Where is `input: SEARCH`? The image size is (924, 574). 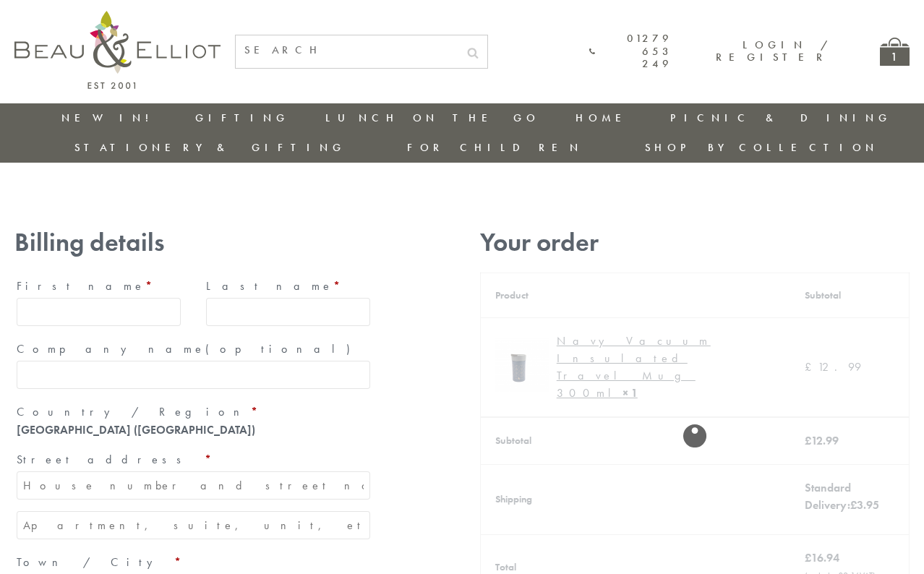 input: SEARCH is located at coordinates (347, 50).